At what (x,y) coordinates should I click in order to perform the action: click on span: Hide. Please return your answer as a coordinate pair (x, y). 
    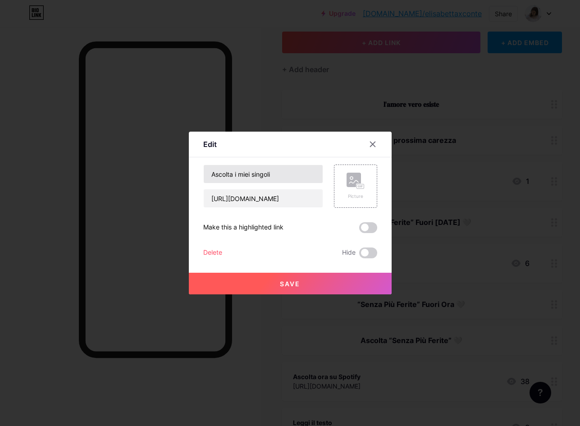
    Looking at the image, I should click on (349, 253).